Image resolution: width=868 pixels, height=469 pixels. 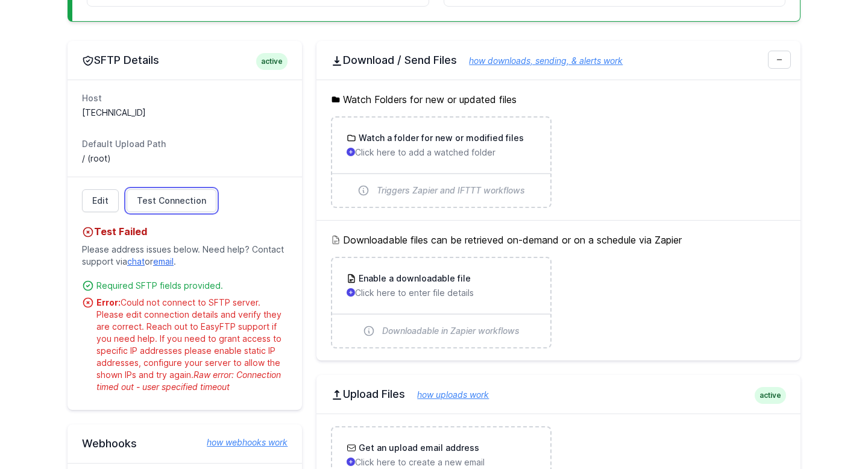 I want to click on p: Click here to add a watched folder, so click(x=440, y=153).